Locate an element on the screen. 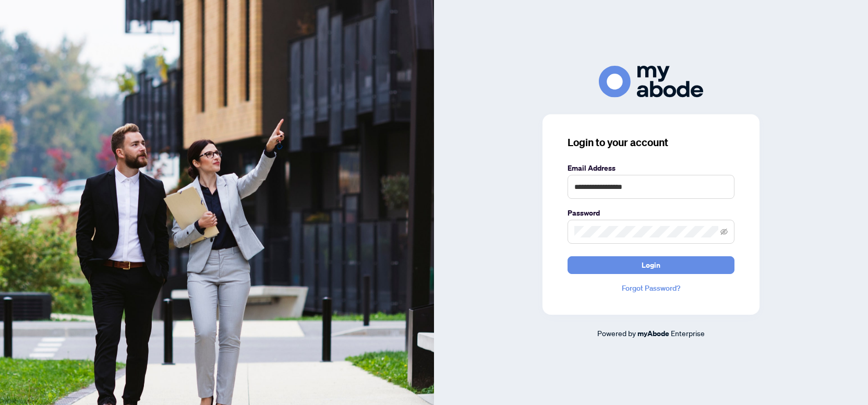 The width and height of the screenshot is (868, 405). a: myAbode is located at coordinates (653, 334).